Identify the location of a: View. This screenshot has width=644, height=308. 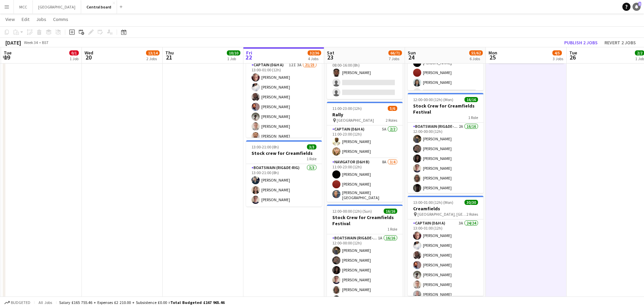
(10, 19).